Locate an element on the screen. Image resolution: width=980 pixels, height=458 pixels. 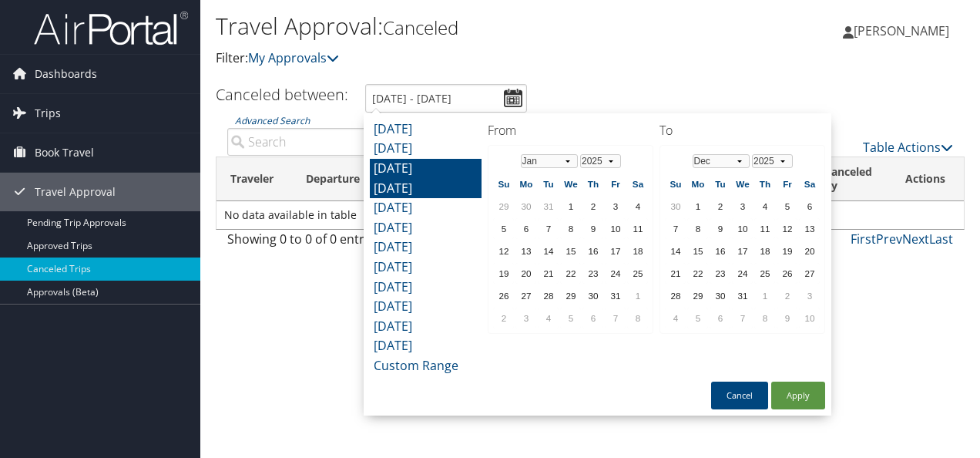
th: Traveler: activate to sort column ascending is located at coordinates (254, 179).